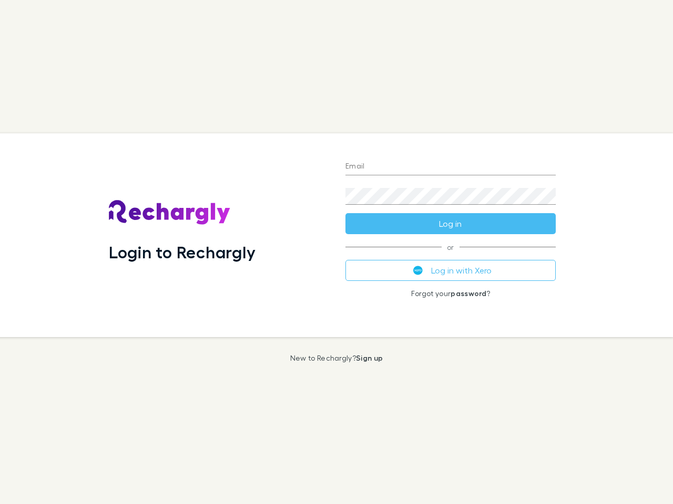 This screenshot has width=673, height=504. What do you see at coordinates (450, 294) in the screenshot?
I see `p: Forgot your ?` at bounding box center [450, 294].